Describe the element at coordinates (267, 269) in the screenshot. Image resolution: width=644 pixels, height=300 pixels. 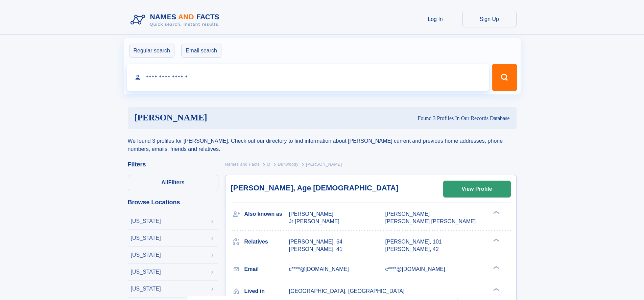
I see `h3: Email` at that location.